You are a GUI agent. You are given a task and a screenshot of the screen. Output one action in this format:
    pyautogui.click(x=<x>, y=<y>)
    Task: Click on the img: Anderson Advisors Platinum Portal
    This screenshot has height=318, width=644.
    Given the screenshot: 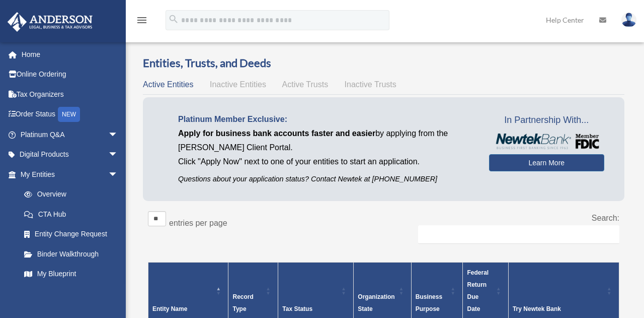 What is the action you would take?
    pyautogui.click(x=50, y=22)
    